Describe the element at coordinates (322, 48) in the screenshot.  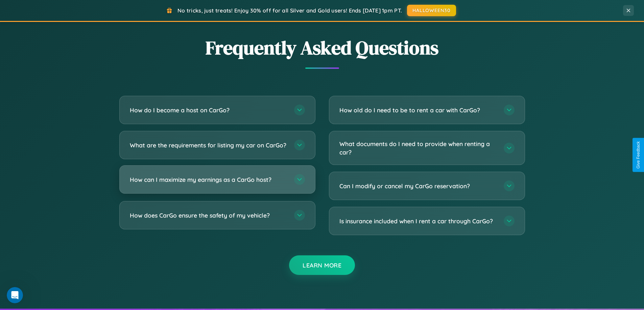
I see `h2: Frequently Asked Questions` at that location.